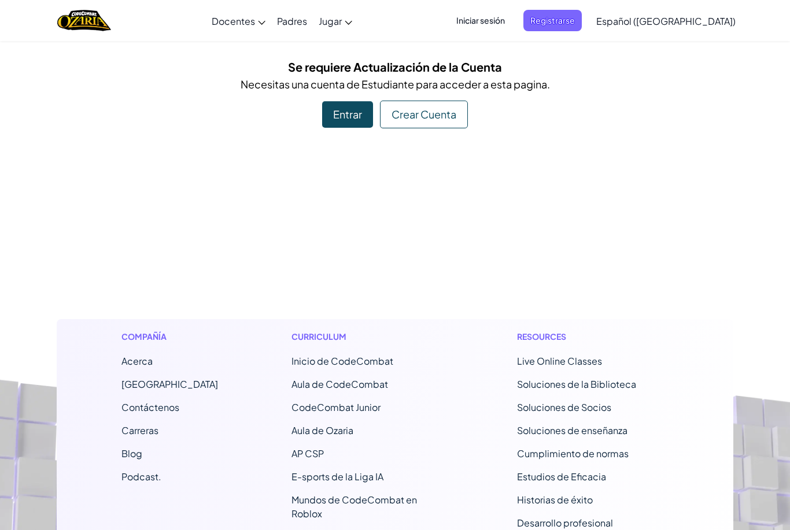 This screenshot has height=530, width=790. I want to click on div: Entrar, so click(347, 114).